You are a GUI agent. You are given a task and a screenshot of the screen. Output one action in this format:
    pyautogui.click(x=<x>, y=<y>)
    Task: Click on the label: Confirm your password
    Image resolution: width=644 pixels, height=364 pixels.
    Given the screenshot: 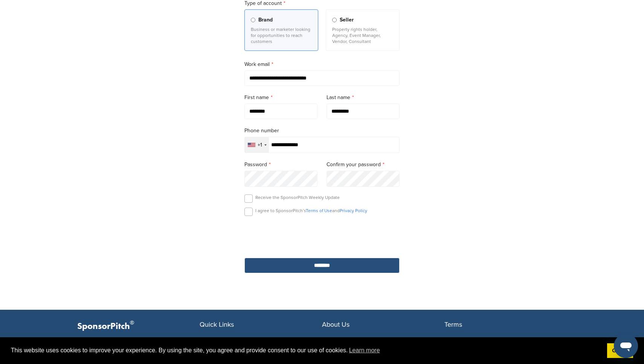 What is the action you would take?
    pyautogui.click(x=363, y=165)
    